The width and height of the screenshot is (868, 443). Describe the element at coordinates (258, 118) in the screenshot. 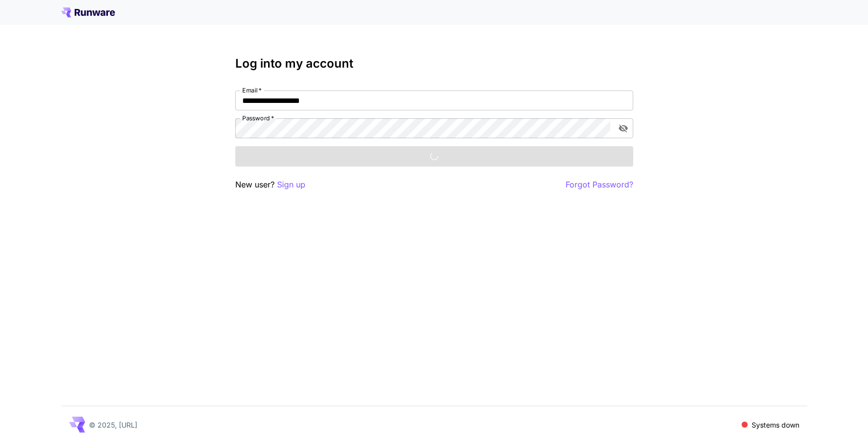

I see `label: Password` at that location.